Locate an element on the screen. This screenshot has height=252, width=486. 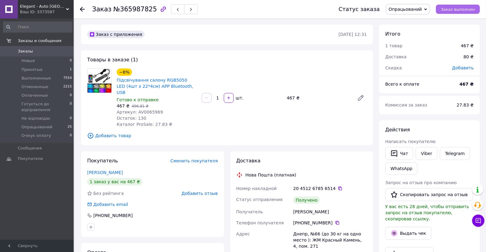
span: Заказы и сообщения is located at coordinates (40, 41).